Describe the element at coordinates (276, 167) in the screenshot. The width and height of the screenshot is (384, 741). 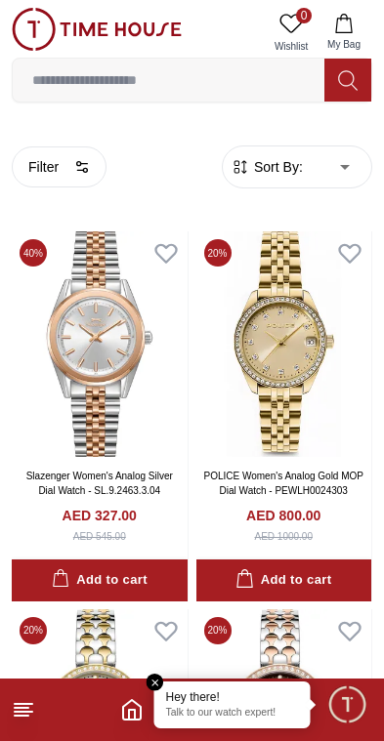
I see `span: Sort By:` at that location.